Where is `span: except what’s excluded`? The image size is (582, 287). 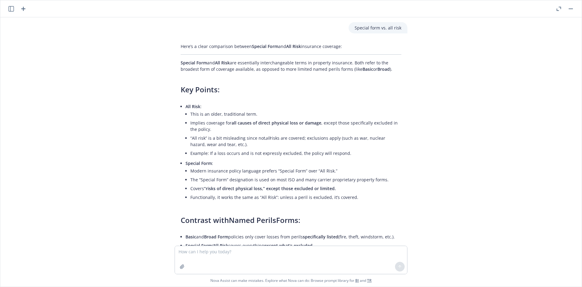 span: except what’s excluded is located at coordinates (288, 245).